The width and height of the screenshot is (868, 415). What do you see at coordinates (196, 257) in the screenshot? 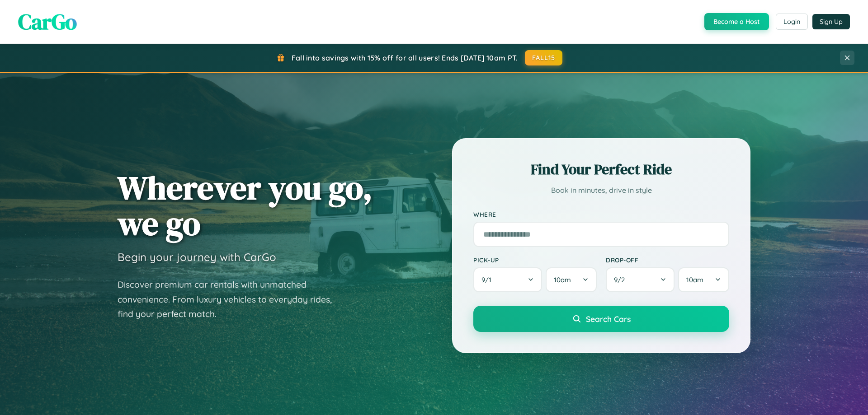
I see `h3: Begin your journey with CarGo` at bounding box center [196, 257].